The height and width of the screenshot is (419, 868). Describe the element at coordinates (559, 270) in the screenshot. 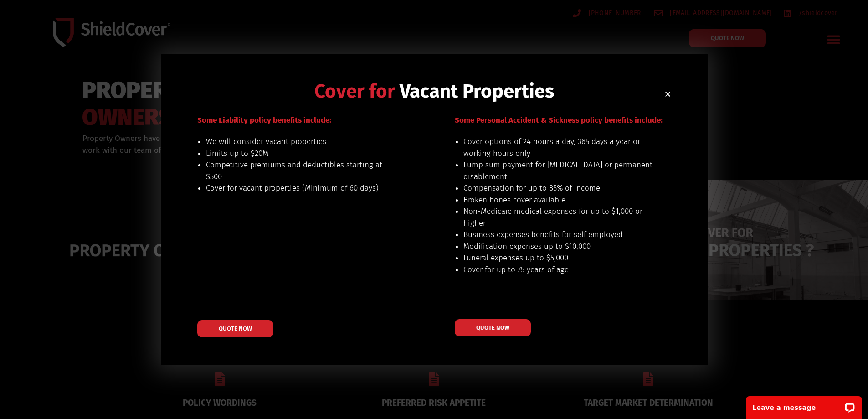

I see `li: Cover for up to 75 years of age` at that location.